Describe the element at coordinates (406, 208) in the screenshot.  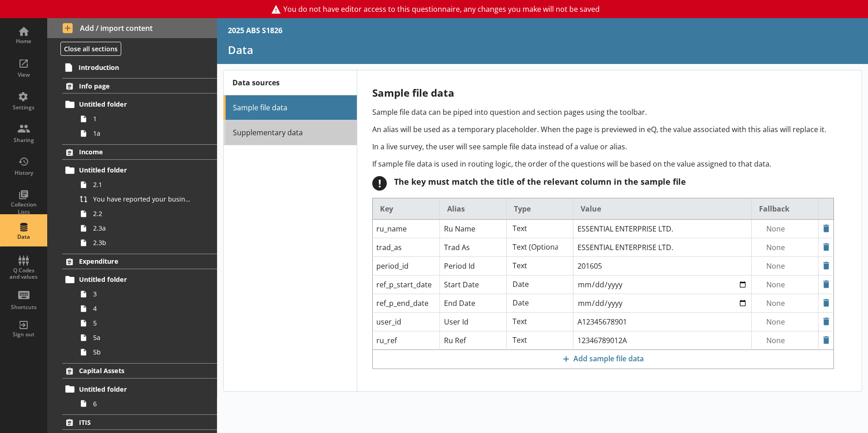
I see `th: Key` at that location.